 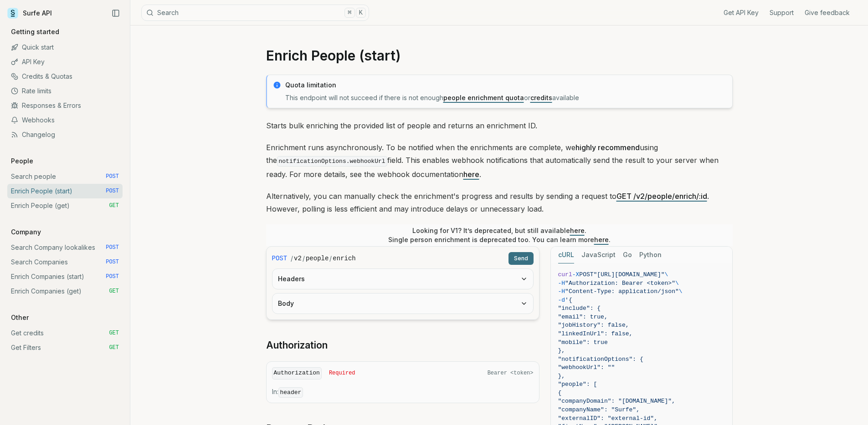 What do you see at coordinates (561, 300) in the screenshot?
I see `span: -d` at bounding box center [561, 300].